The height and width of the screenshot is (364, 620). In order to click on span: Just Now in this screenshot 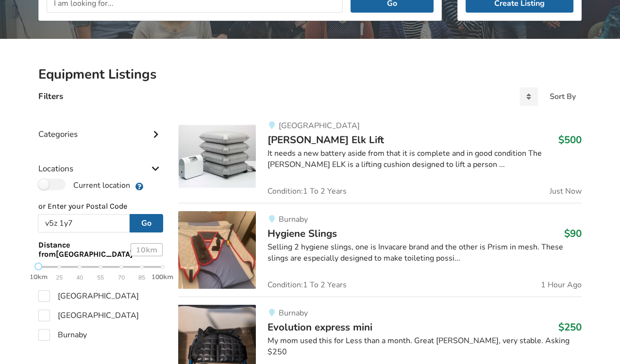, I will do `click(566, 191)`.